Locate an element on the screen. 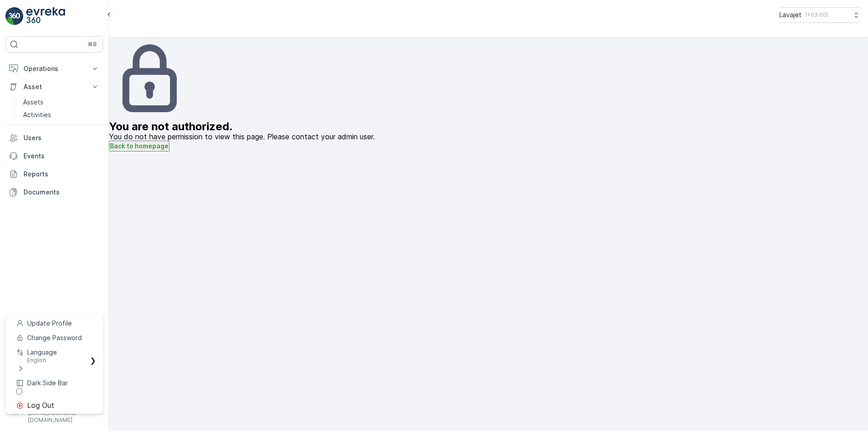 Image resolution: width=868 pixels, height=431 pixels. span: English is located at coordinates (42, 361).